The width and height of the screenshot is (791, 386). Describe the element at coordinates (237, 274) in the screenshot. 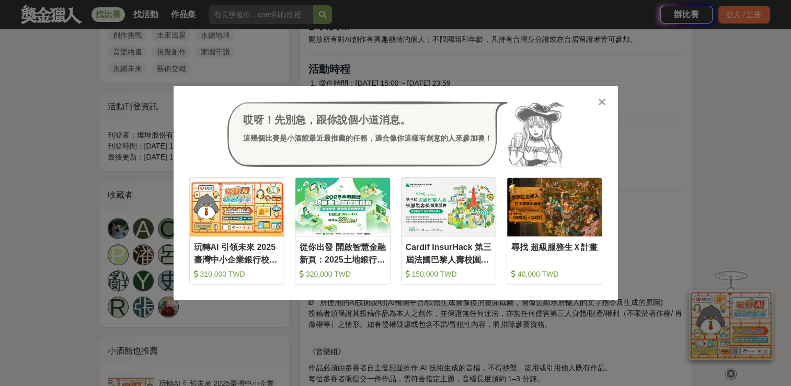

I see `div: 310,000 TWD` at that location.